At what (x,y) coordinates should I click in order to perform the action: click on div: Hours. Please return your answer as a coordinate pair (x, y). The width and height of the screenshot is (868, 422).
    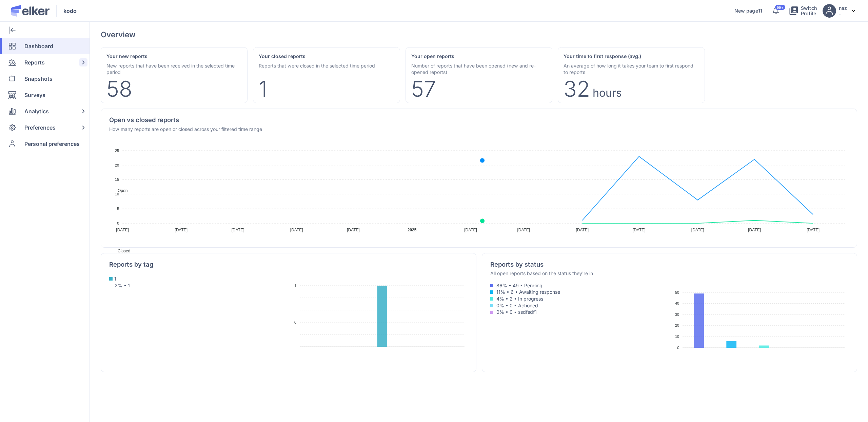
    Looking at the image, I should click on (608, 93).